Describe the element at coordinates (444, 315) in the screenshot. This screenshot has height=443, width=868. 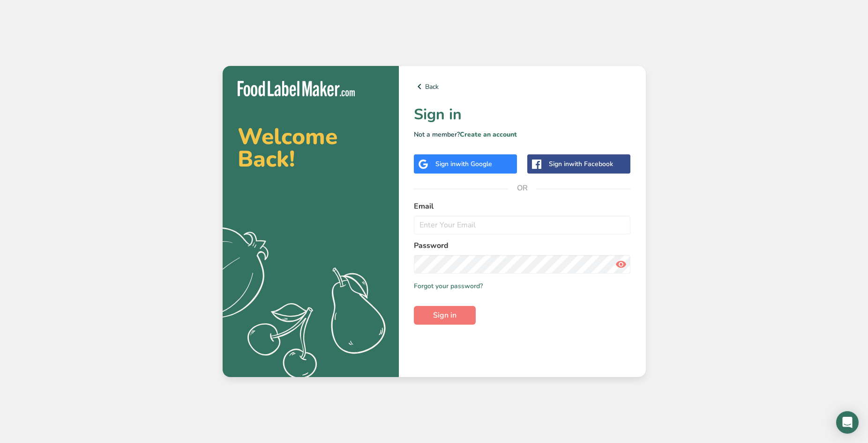
I see `button: Sign in` at that location.